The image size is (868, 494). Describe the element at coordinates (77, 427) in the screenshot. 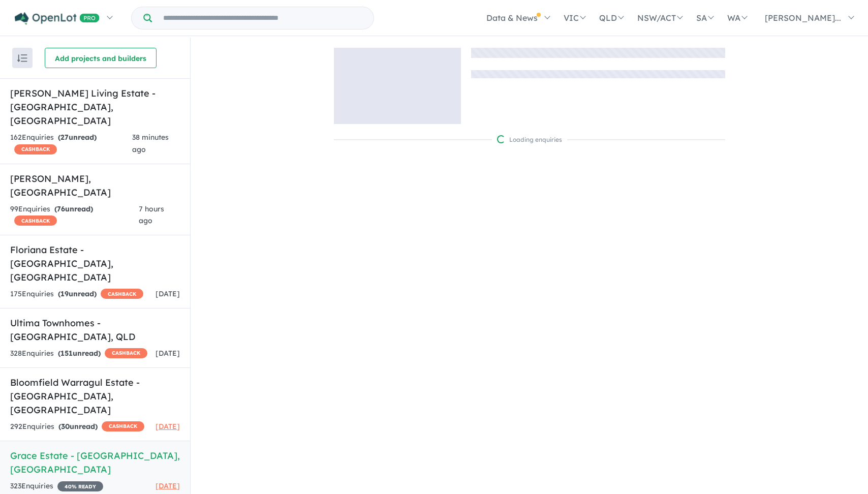

I see `div: 292 Enquir ies` at that location.